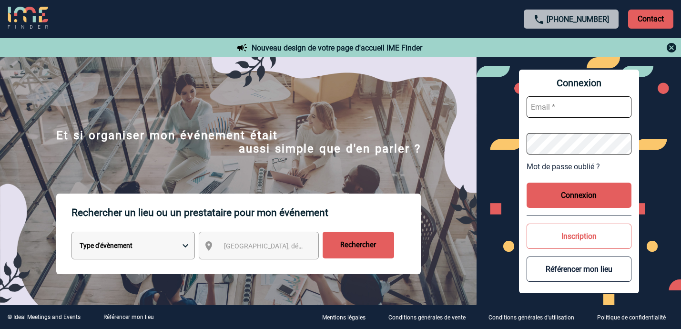 This screenshot has height=329, width=681. Describe the element at coordinates (427, 318) in the screenshot. I see `p: Conditions générales de vente` at that location.